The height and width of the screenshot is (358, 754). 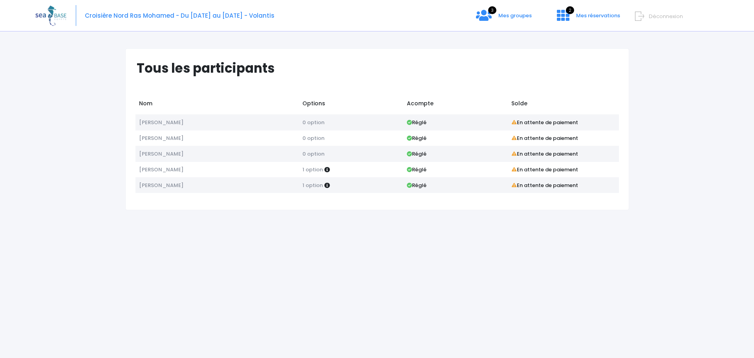 I want to click on span: Mes groupes, so click(x=515, y=15).